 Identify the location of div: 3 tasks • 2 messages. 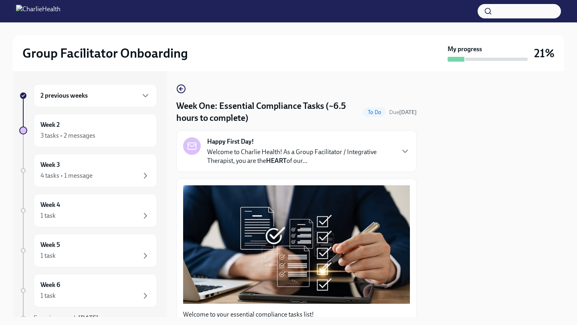
(68, 136).